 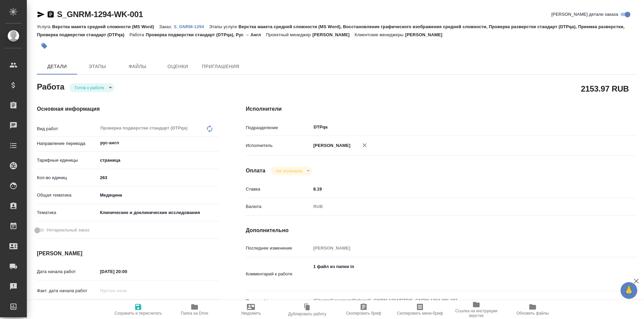 What do you see at coordinates (364, 310) in the screenshot?
I see `button: Скопировать бриф` at bounding box center [364, 310].